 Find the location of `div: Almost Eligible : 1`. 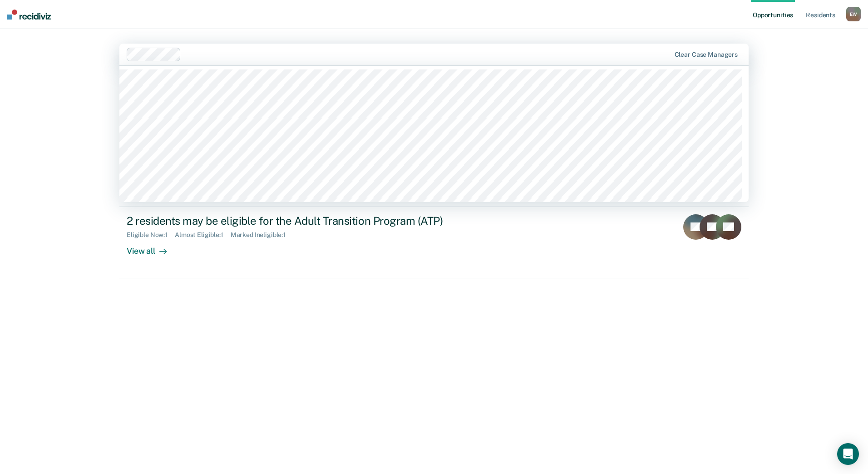

div: Almost Eligible : 1 is located at coordinates (202, 234).